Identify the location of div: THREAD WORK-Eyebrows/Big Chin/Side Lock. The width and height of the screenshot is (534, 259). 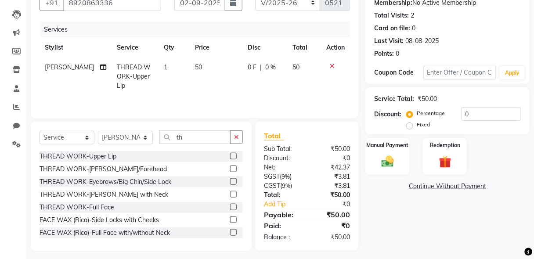
(105, 182).